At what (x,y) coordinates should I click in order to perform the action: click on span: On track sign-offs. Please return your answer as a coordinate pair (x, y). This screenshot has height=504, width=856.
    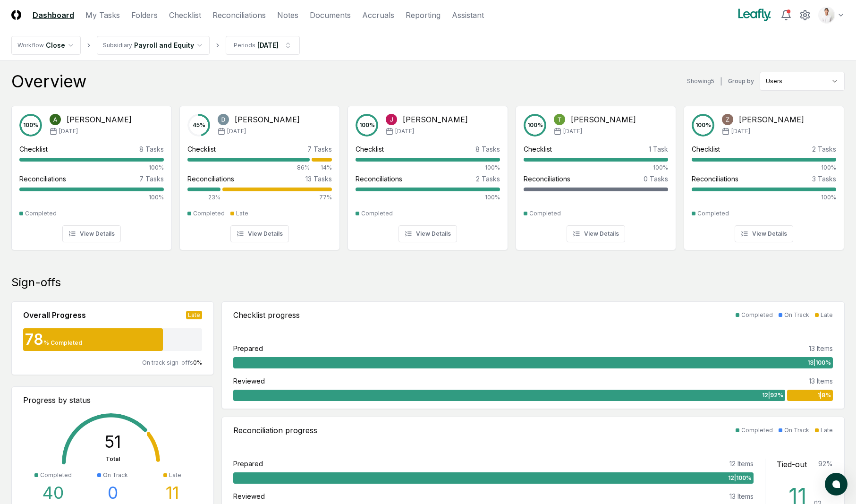
    Looking at the image, I should click on (168, 362).